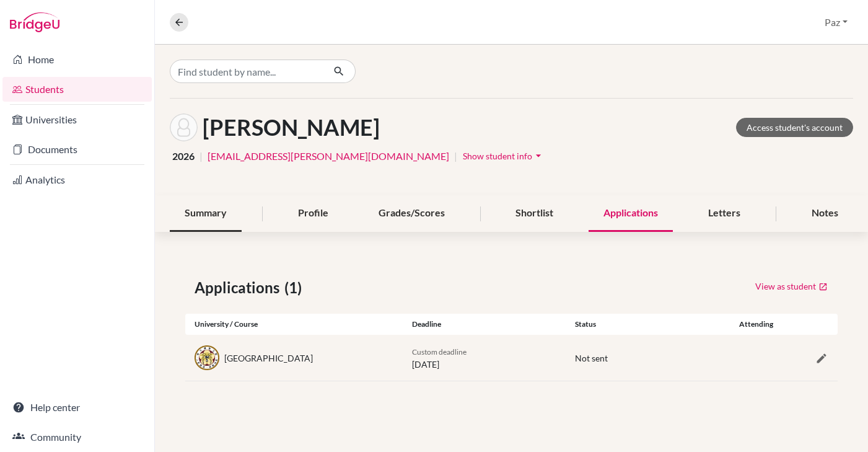 The width and height of the screenshot is (868, 452). What do you see at coordinates (77, 59) in the screenshot?
I see `a: Home` at bounding box center [77, 59].